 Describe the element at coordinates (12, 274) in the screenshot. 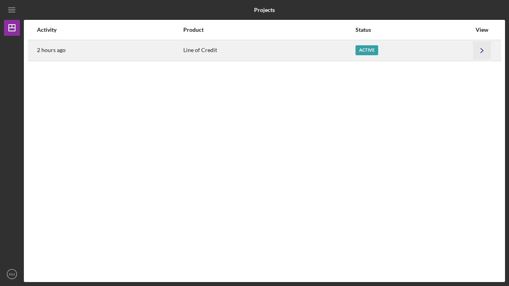

I see `text: RM` at that location.